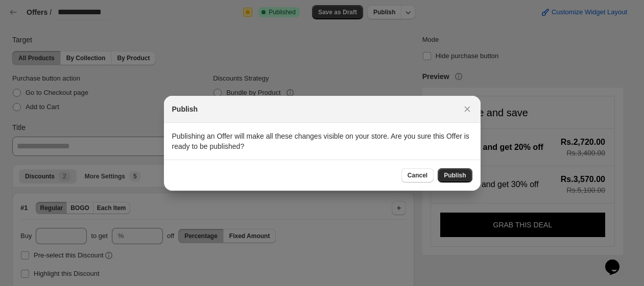 The image size is (644, 286). What do you see at coordinates (322, 141) in the screenshot?
I see `p: Publishing an Offer will make all these changes visible on your store. Are you sure this Offer is...` at bounding box center [322, 141].